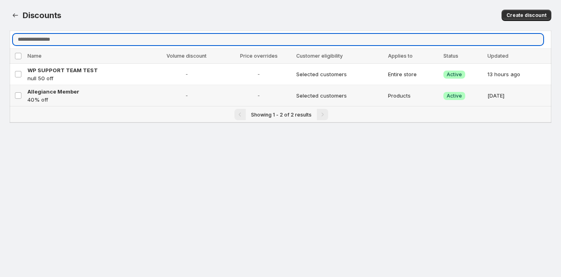 The width and height of the screenshot is (561, 277). I want to click on td: Products, so click(413, 96).